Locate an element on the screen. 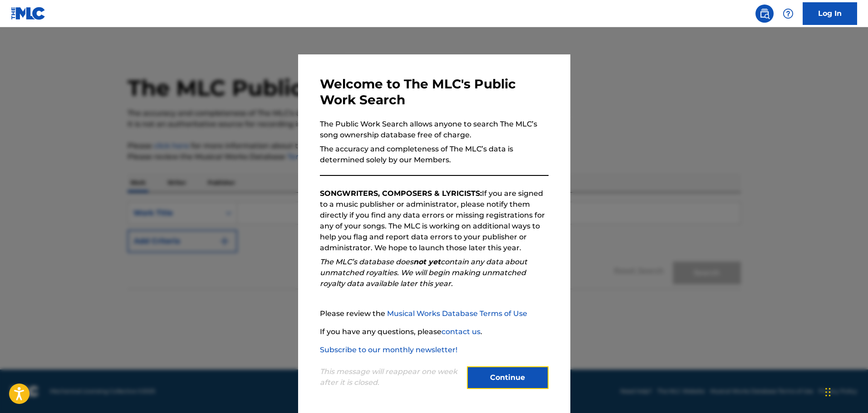 This screenshot has height=413, width=868. a: Public Search is located at coordinates (765, 14).